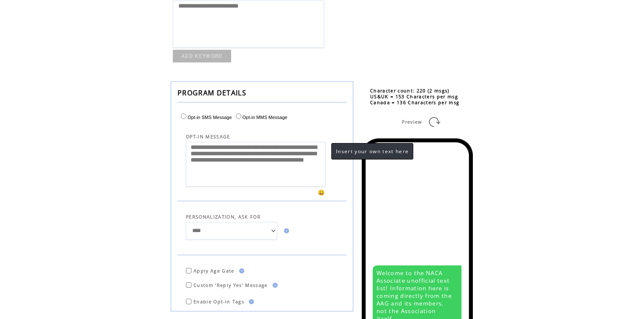 Image resolution: width=644 pixels, height=319 pixels. I want to click on input: Opt-in SMS Message, so click(183, 116).